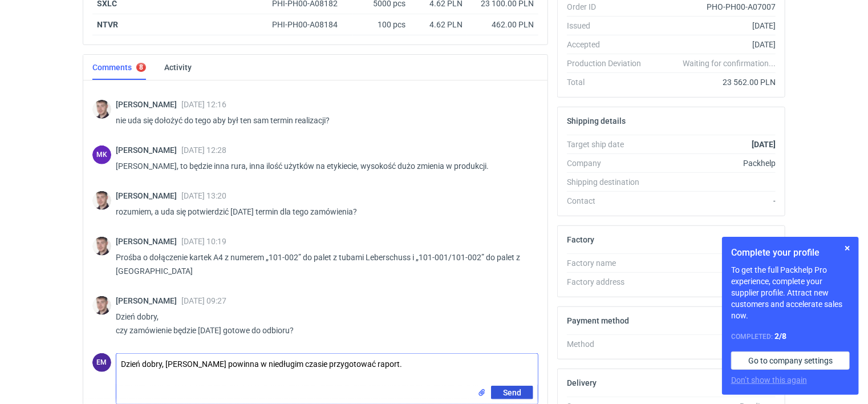  Describe the element at coordinates (178, 67) in the screenshot. I see `a: Activity` at that location.